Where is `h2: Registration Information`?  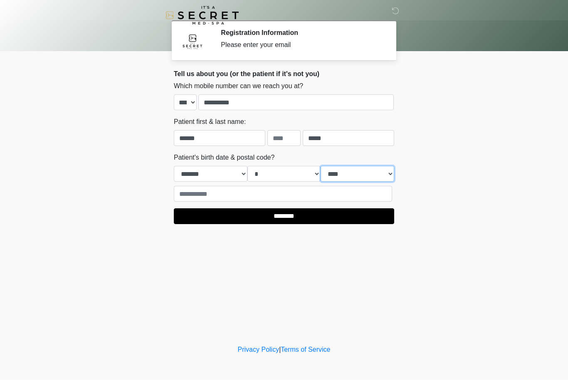 h2: Registration Information is located at coordinates (301, 33).